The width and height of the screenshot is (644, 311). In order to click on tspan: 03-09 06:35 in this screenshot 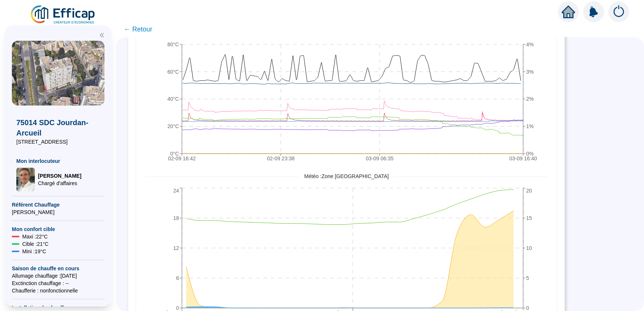, I will do `click(379, 158)`.